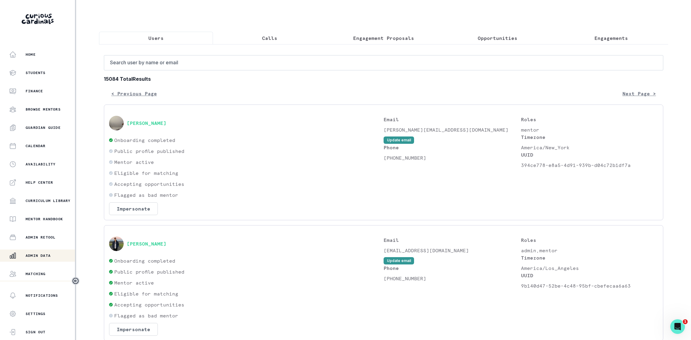  I want to click on p: Engagements, so click(611, 38).